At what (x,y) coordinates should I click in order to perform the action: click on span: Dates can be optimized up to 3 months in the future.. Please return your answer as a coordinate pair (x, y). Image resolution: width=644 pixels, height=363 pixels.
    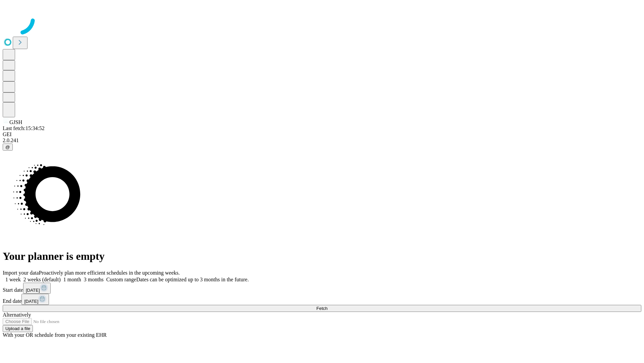
    Looking at the image, I should click on (192, 279).